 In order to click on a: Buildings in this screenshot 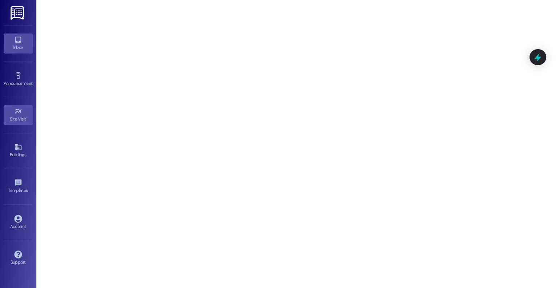, I will do `click(18, 151)`.